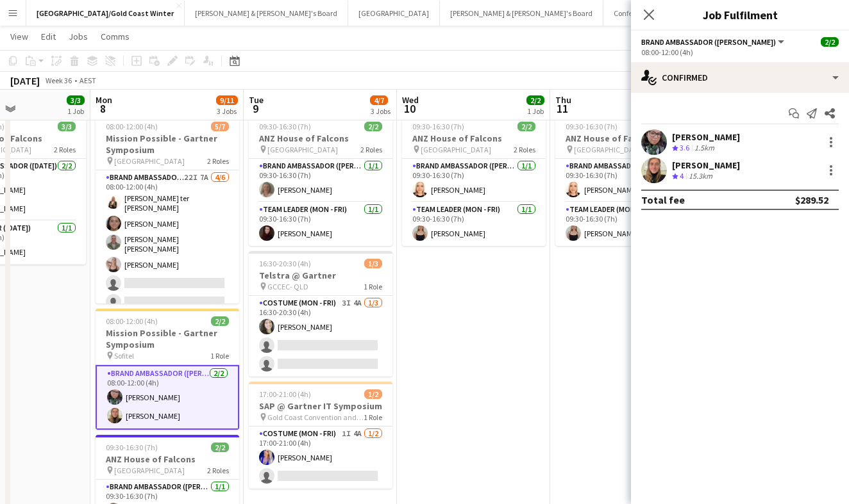  I want to click on span: Wed, so click(411, 100).